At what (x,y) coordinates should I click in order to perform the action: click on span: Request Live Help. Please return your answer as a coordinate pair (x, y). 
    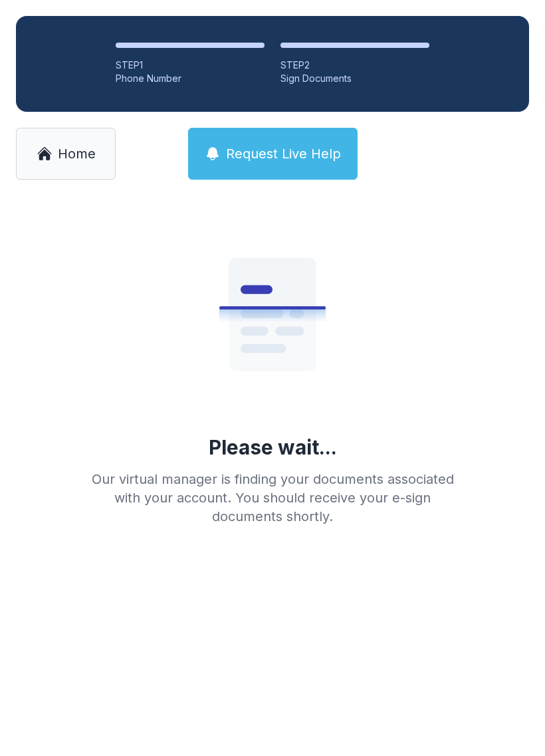
    Looking at the image, I should click on (283, 153).